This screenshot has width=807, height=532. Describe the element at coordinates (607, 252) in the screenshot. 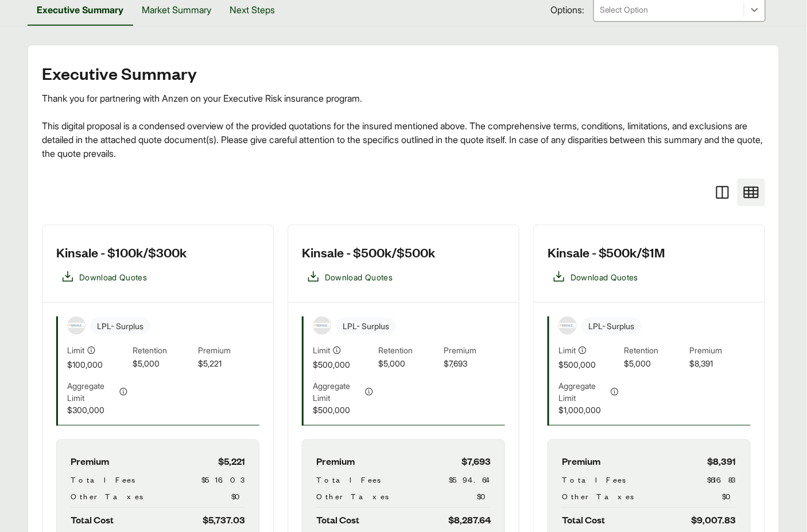

I see `h3: Kinsale - $500k/$1M` at that location.